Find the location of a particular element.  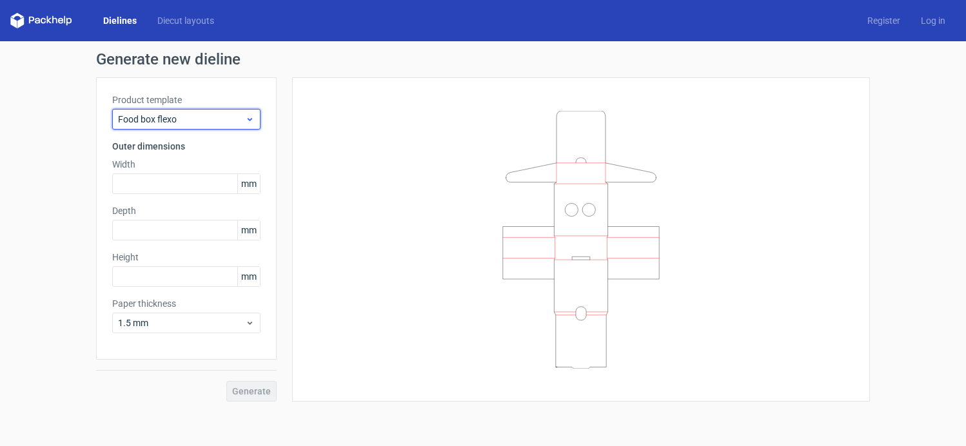

span: Food box flexo is located at coordinates (181, 119).